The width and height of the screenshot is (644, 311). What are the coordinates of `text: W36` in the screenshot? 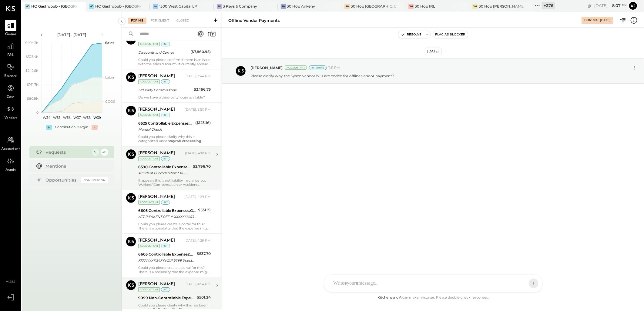 It's located at (66, 118).